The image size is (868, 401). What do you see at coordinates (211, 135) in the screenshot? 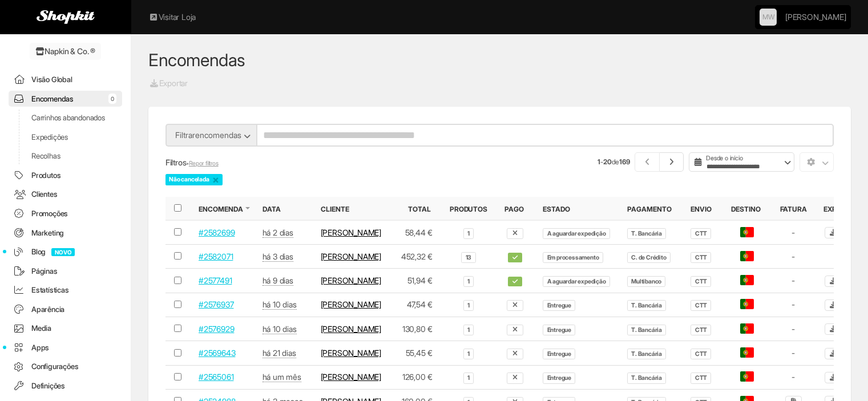
I see `button: Filtrarencomendas` at bounding box center [211, 135].